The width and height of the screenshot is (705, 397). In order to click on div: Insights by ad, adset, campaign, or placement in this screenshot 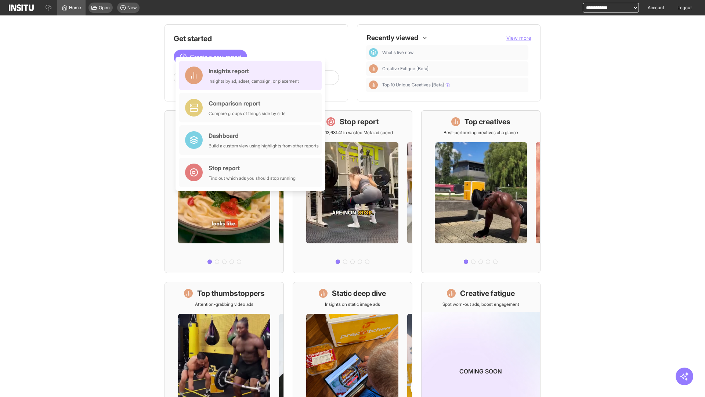, I will do `click(254, 81)`.